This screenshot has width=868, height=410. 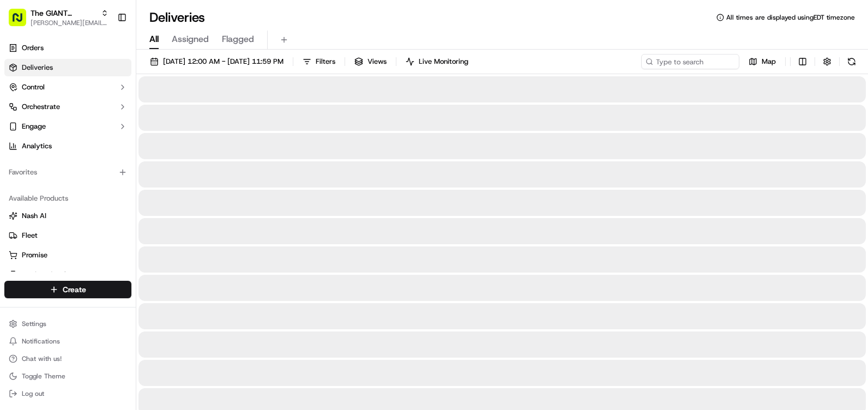 What do you see at coordinates (68, 394) in the screenshot?
I see `button: Log out` at bounding box center [68, 394].